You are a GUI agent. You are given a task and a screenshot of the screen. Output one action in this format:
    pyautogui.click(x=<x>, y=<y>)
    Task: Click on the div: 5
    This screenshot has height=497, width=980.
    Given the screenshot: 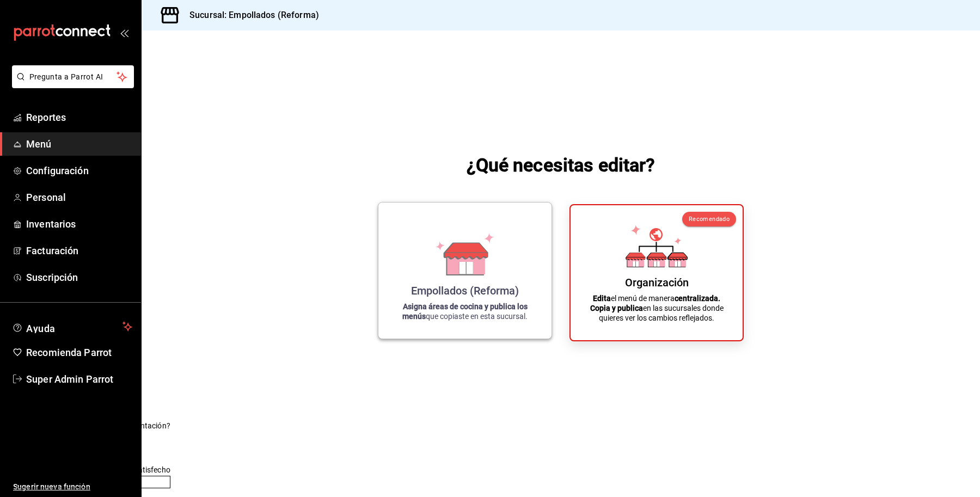 What is the action you would take?
    pyautogui.click(x=39, y=458)
    